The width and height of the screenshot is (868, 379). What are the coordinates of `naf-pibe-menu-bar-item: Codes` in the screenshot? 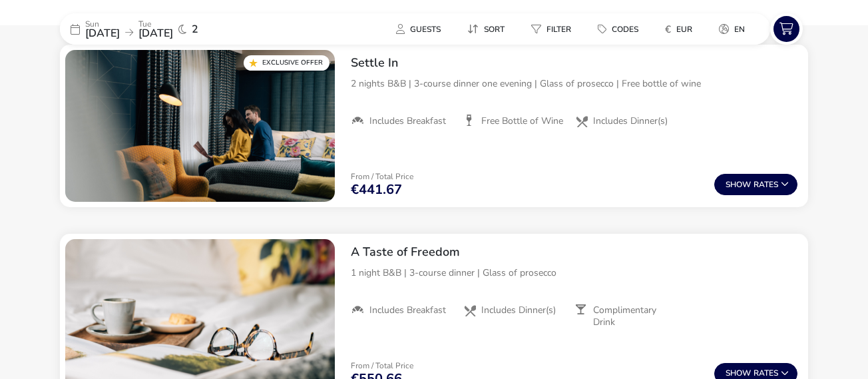 It's located at (621, 29).